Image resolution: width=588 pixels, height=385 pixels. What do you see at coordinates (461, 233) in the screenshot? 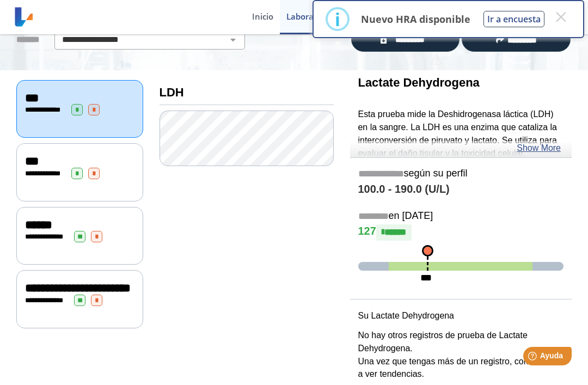
I see `h4: 127` at bounding box center [461, 233].